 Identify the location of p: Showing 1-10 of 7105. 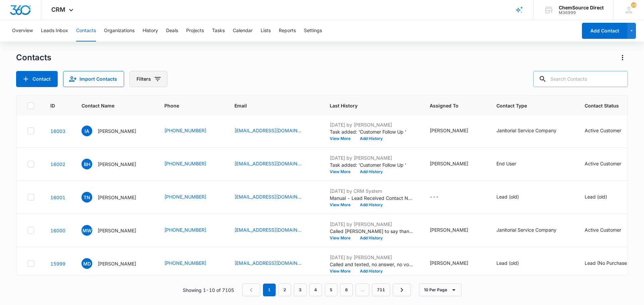
(208, 290).